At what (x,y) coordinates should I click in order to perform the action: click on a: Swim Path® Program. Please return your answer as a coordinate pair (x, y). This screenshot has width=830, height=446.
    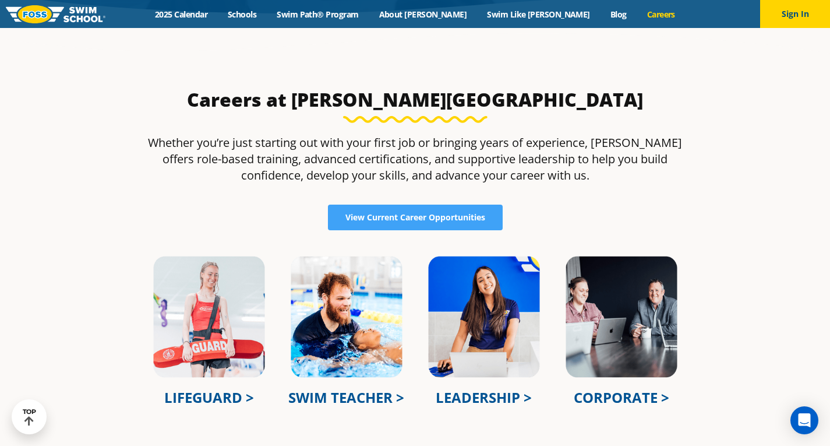
    Looking at the image, I should click on (317, 14).